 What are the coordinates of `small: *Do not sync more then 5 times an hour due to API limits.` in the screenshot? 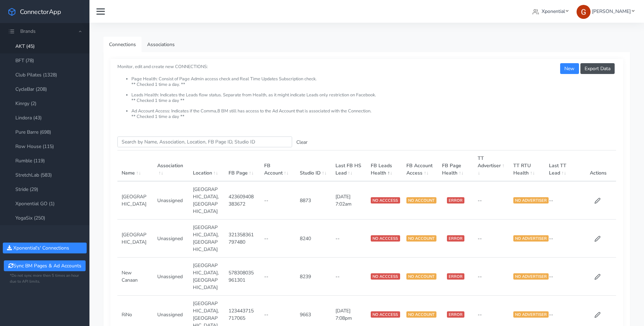 It's located at (44, 279).